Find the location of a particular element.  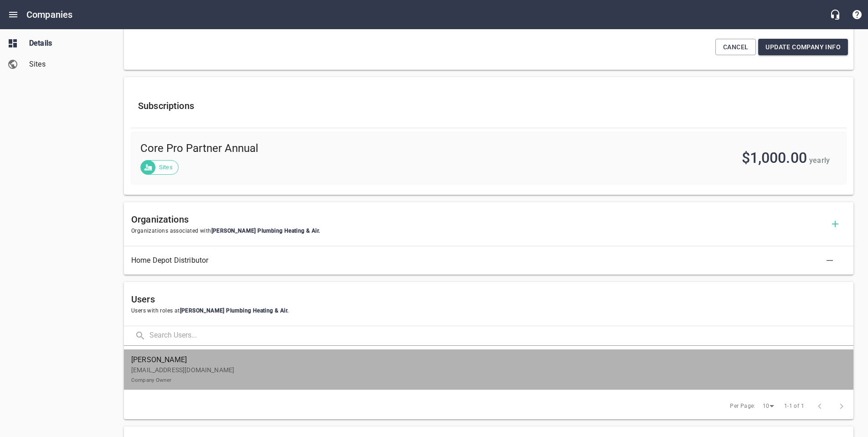

span: $1,000.00 is located at coordinates (775, 158).